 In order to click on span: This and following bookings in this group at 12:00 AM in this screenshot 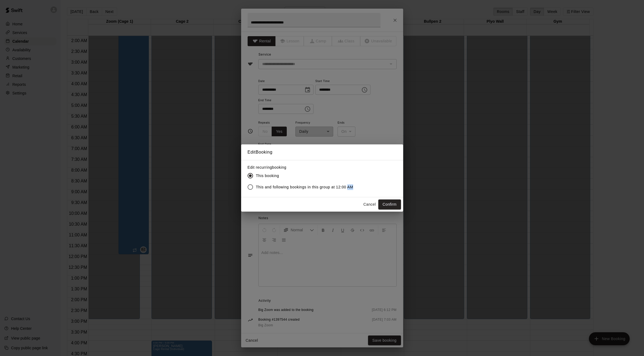, I will do `click(305, 187)`.